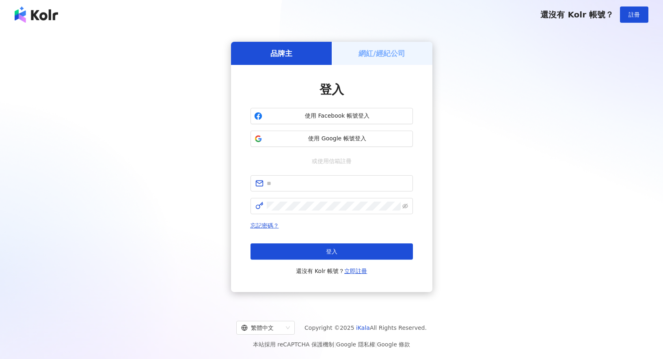 This screenshot has width=663, height=359. What do you see at coordinates (356, 345) in the screenshot?
I see `a: Google 隱私權` at bounding box center [356, 345].